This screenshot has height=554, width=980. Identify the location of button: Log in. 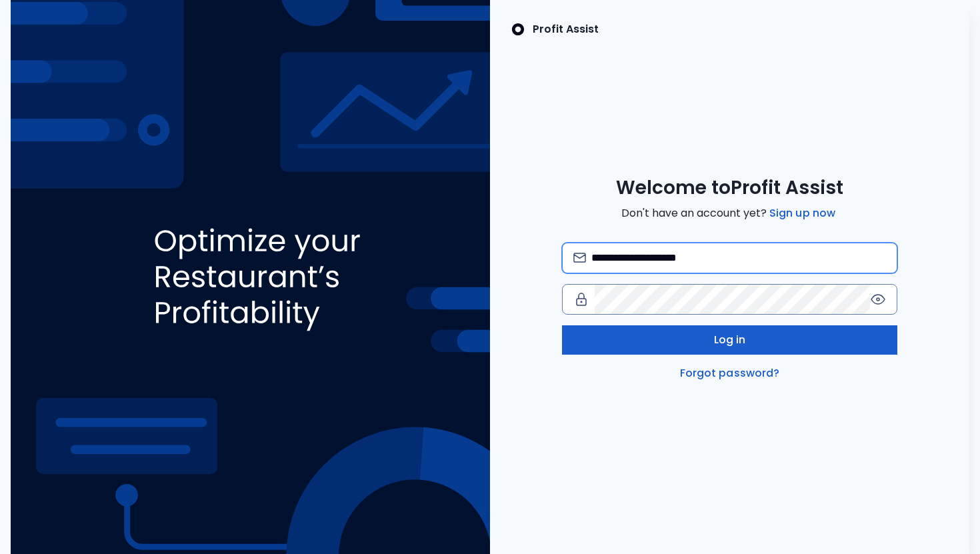
(729, 340).